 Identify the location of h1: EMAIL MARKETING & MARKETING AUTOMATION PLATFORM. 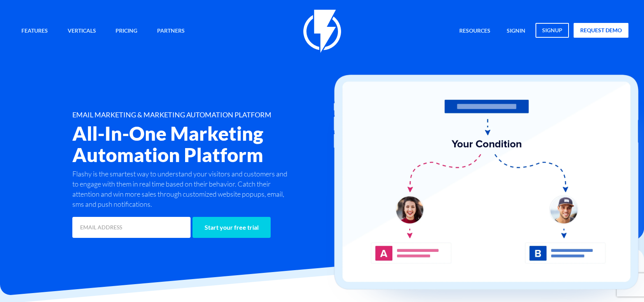
(220, 115).